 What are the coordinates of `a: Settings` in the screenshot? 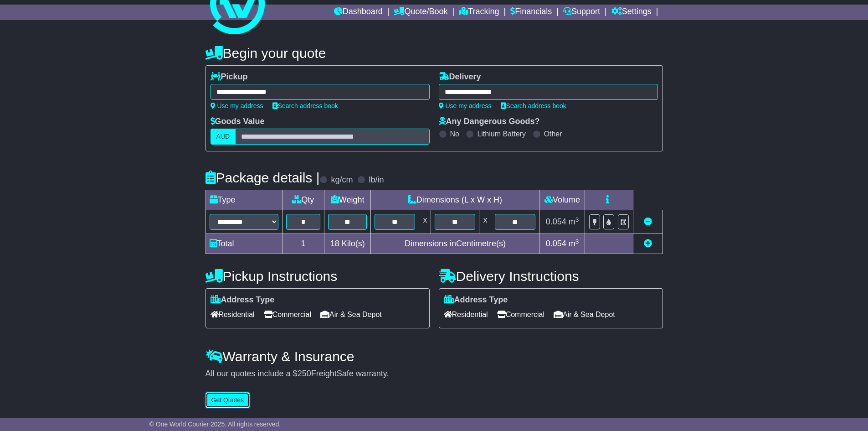 It's located at (631, 12).